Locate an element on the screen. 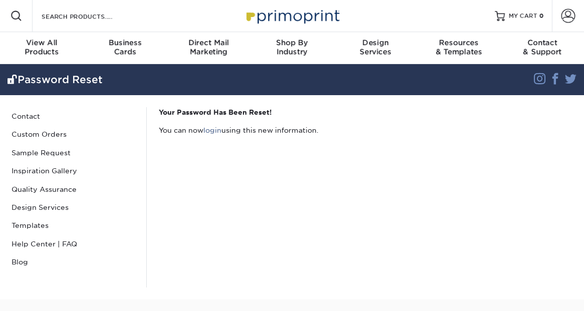 The width and height of the screenshot is (584, 311). div: Services is located at coordinates (375, 47).